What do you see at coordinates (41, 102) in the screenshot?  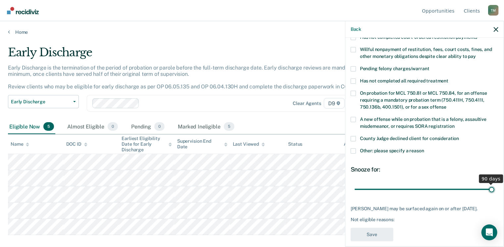 I see `span: Early Discharge` at bounding box center [41, 102].